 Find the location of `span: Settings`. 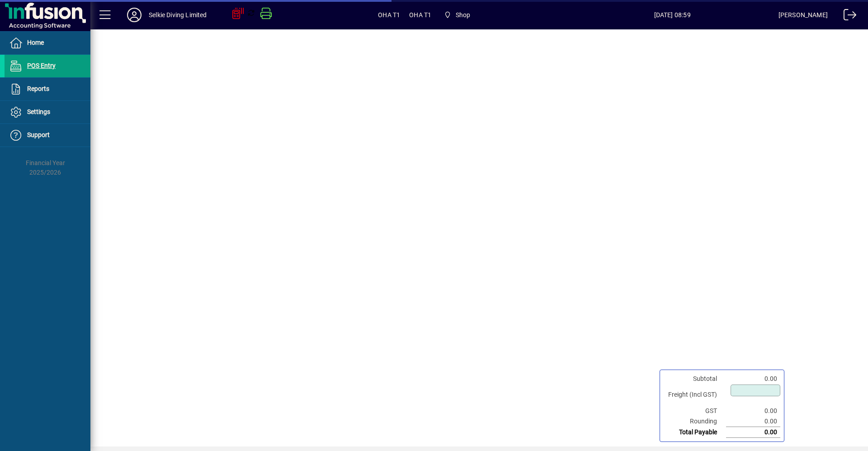

span: Settings is located at coordinates (38, 111).